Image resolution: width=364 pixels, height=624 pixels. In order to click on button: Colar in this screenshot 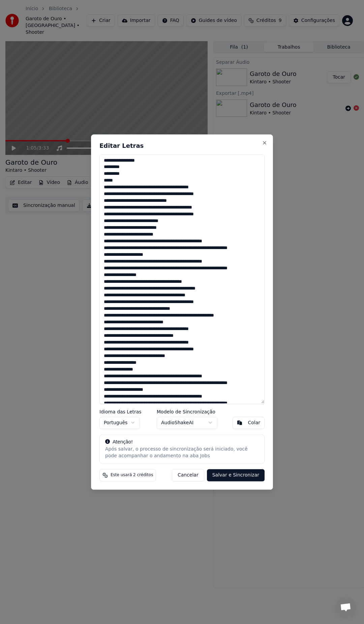, I will do `click(248, 423)`.